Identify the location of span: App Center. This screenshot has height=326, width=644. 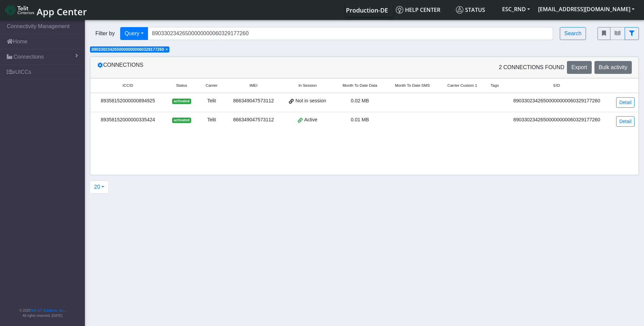
(62, 11).